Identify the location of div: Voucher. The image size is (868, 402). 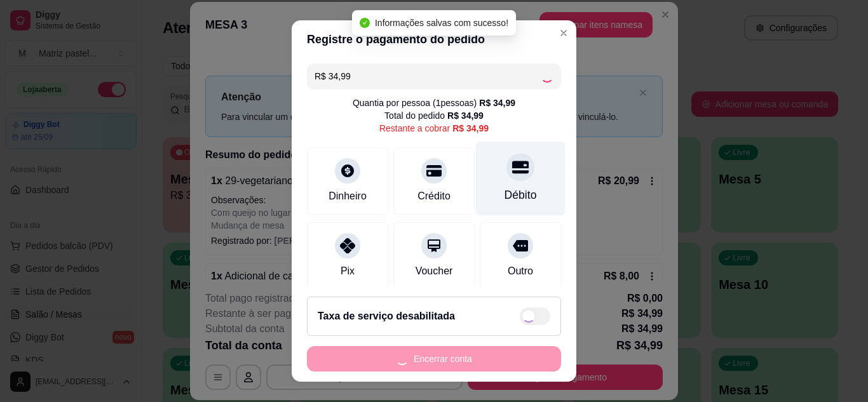
(434, 271).